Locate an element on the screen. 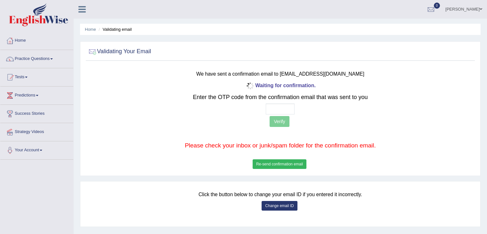 The height and width of the screenshot is (234, 487). small: Click the button below to change your email ID if you entered it incorrectly. is located at coordinates (280, 194).